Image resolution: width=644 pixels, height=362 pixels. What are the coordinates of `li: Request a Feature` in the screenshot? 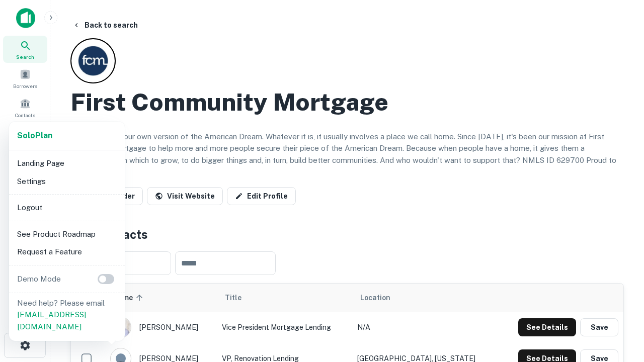 It's located at (67, 252).